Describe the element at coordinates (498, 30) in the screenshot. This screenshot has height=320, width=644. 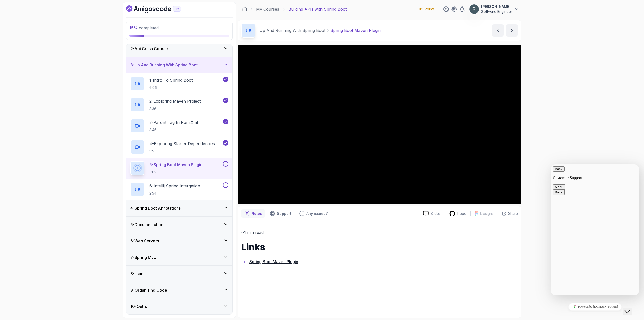
I see `button: previous content` at that location.